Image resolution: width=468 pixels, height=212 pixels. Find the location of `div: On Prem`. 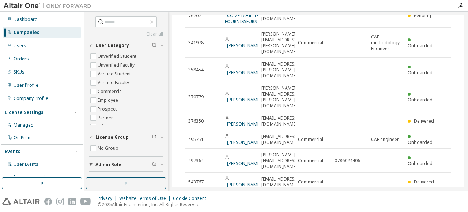

div: On Prem is located at coordinates (23, 138).